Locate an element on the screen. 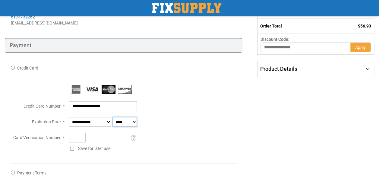  span: Credit Card is located at coordinates (28, 68).